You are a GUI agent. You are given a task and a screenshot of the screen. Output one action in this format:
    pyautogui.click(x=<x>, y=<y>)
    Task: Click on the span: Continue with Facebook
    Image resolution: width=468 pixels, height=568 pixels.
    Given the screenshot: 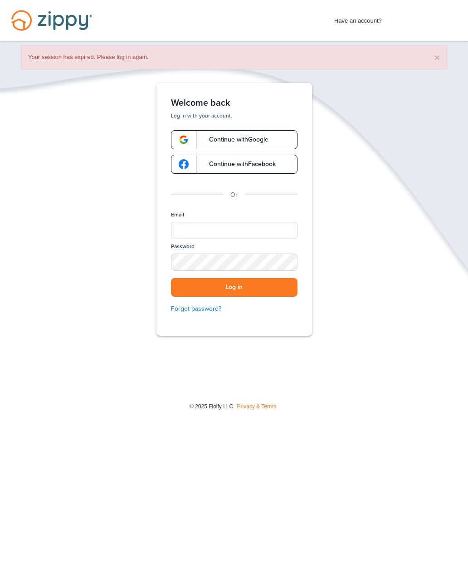 What is the action you would take?
    pyautogui.click(x=238, y=164)
    